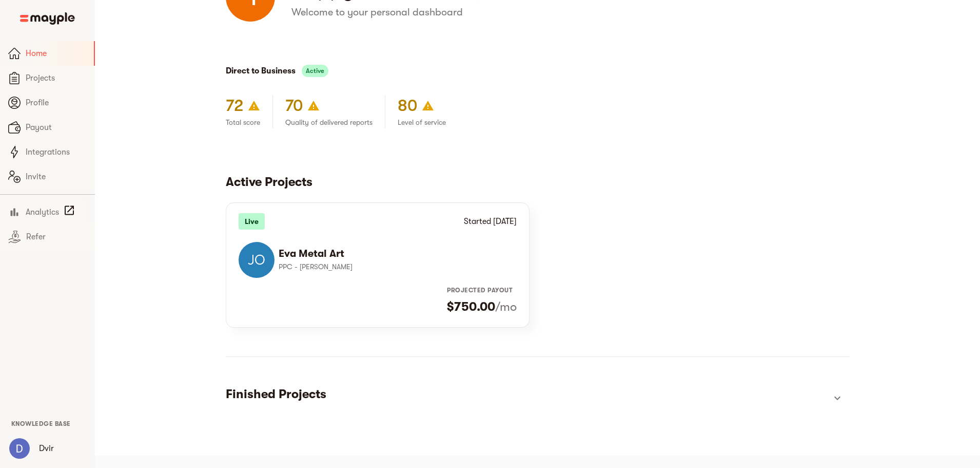 Image resolution: width=980 pixels, height=468 pixels. I want to click on span: Knowledge Base, so click(41, 424).